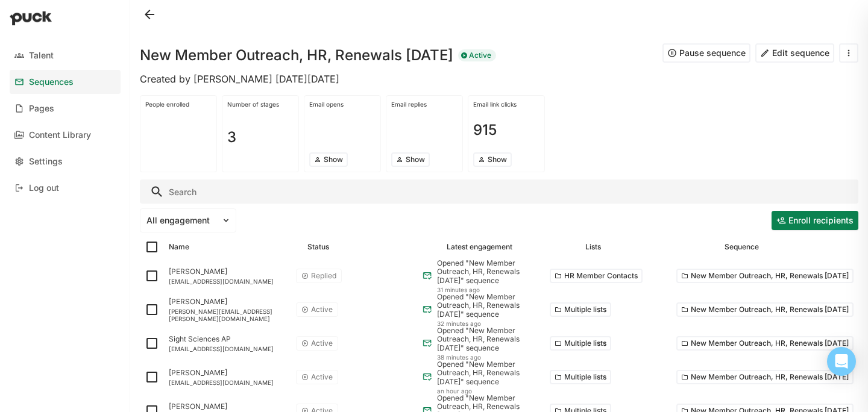  Describe the element at coordinates (707, 53) in the screenshot. I see `button: Pause sequence` at that location.